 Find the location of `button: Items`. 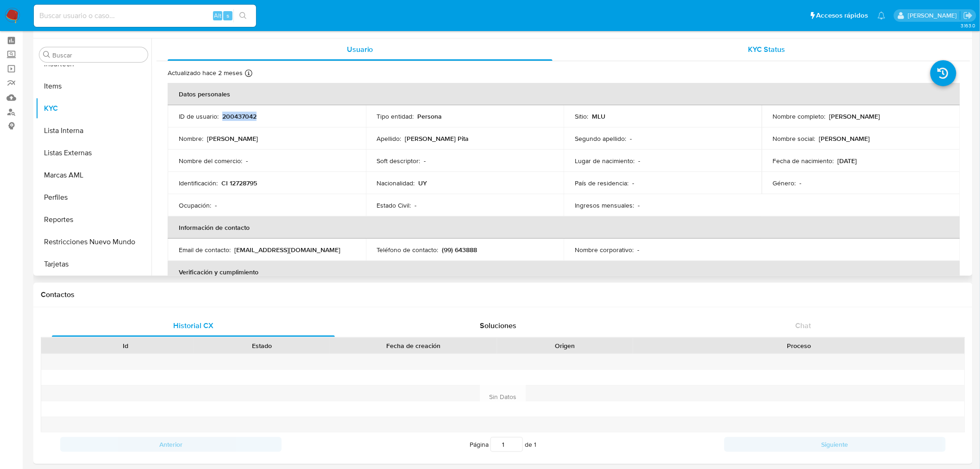

button: Items is located at coordinates (93, 86).